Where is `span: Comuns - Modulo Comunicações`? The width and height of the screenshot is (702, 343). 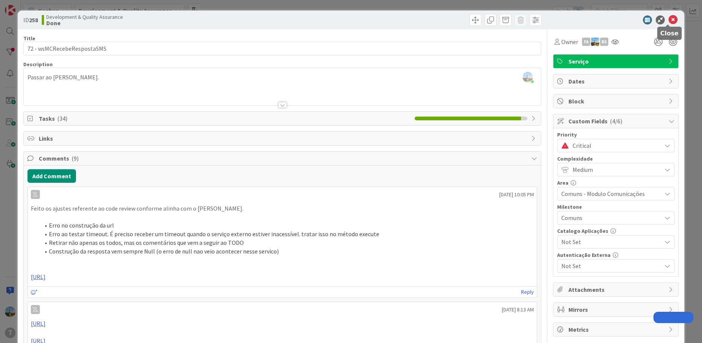
span: Comuns - Modulo Comunicações is located at coordinates (609, 194).